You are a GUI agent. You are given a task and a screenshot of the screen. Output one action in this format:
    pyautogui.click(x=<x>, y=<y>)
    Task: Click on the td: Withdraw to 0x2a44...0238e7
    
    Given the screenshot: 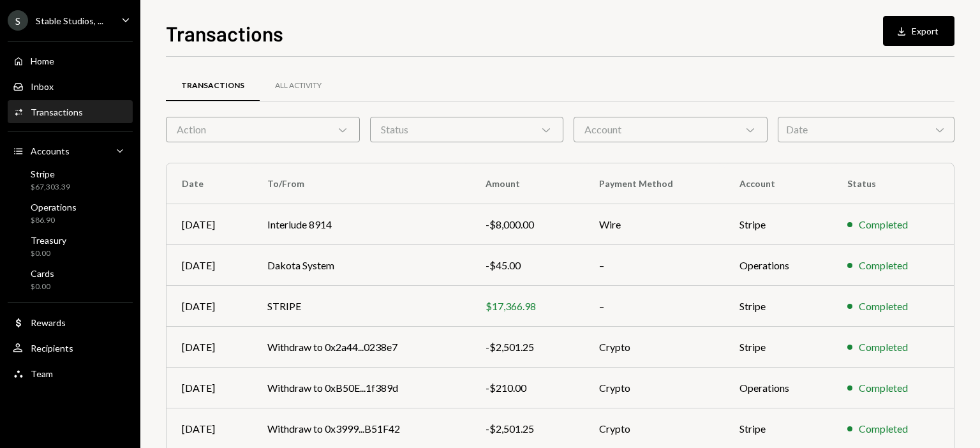 What is the action you would take?
    pyautogui.click(x=361, y=347)
    